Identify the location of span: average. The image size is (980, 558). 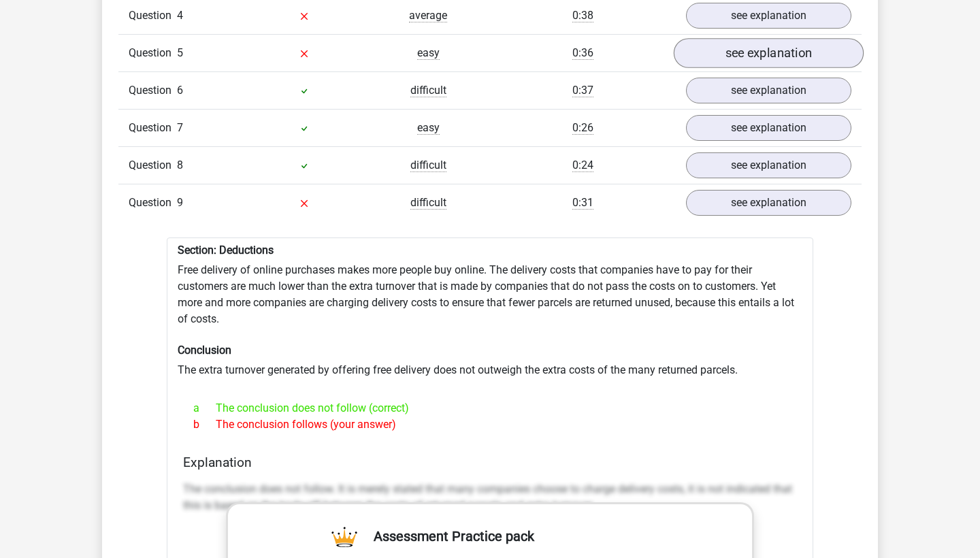
(428, 16).